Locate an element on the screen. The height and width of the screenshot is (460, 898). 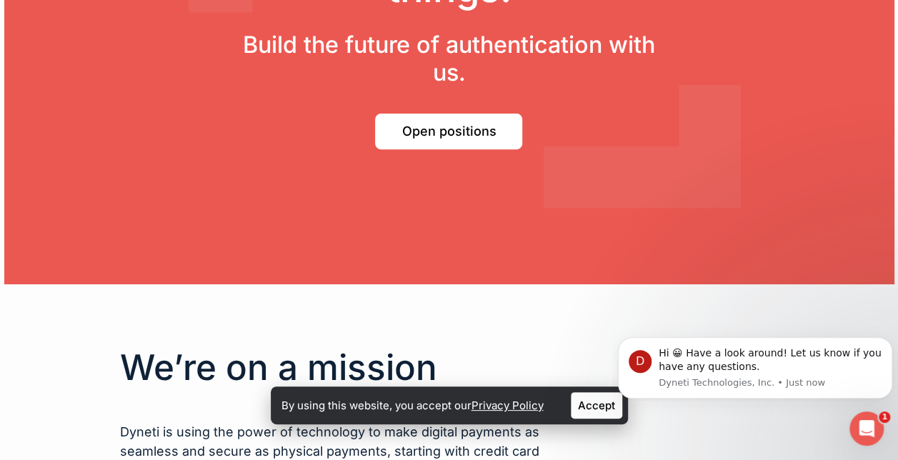
a: Open positions is located at coordinates (449, 131).